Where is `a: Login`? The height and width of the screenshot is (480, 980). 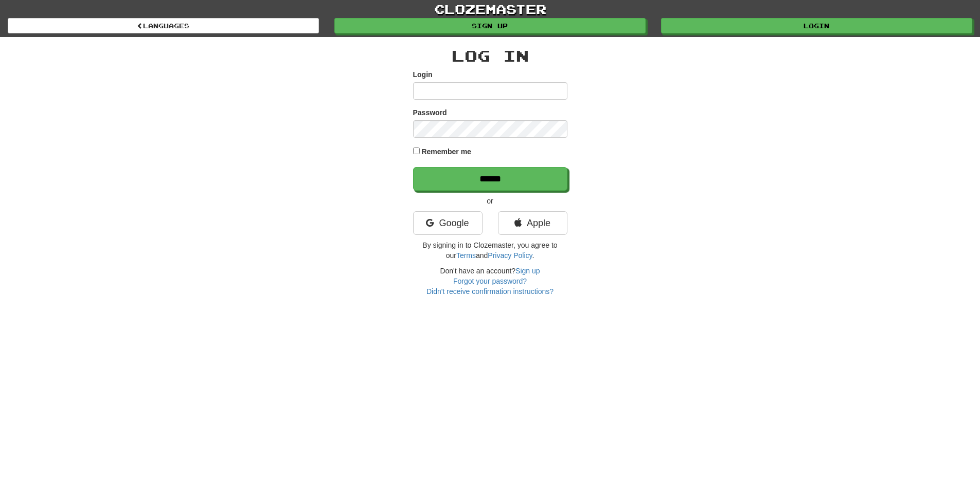
a: Login is located at coordinates (816, 26).